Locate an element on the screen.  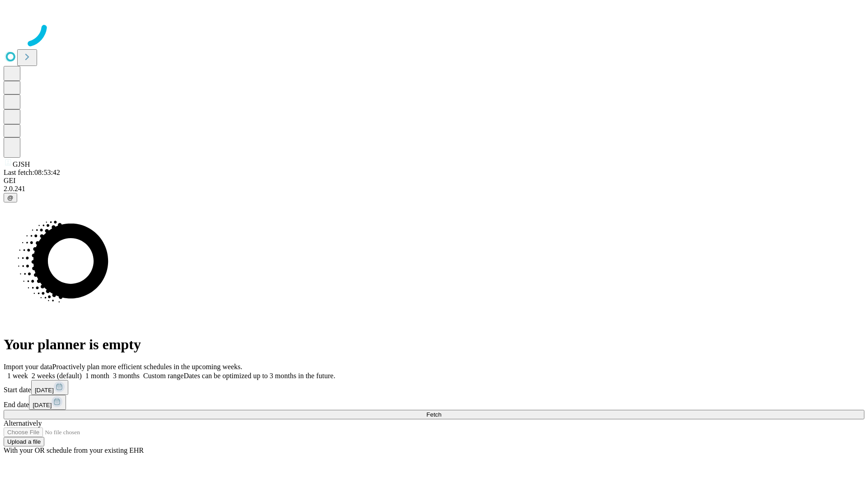
button: Fetch is located at coordinates (434, 415).